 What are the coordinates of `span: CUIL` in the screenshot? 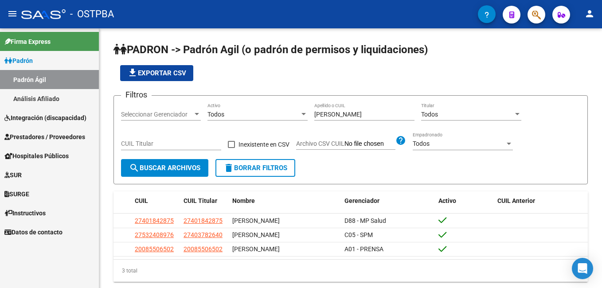 It's located at (141, 201).